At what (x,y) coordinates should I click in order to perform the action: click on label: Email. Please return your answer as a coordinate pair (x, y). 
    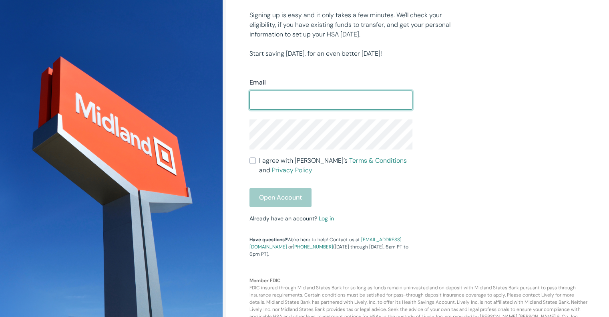
    Looking at the image, I should click on (258, 83).